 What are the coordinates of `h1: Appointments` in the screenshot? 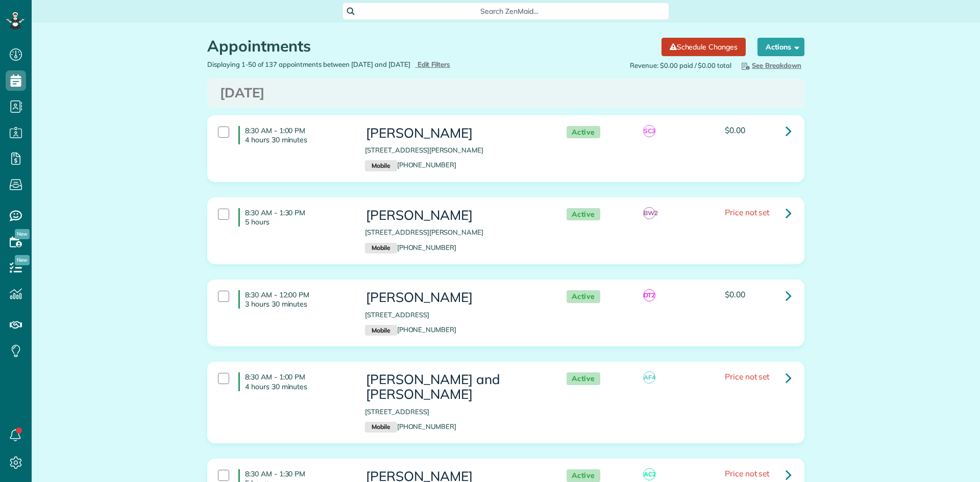 It's located at (430, 46).